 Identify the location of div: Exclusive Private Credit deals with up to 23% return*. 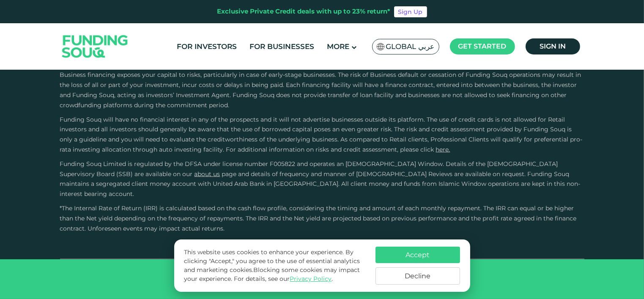
(304, 11).